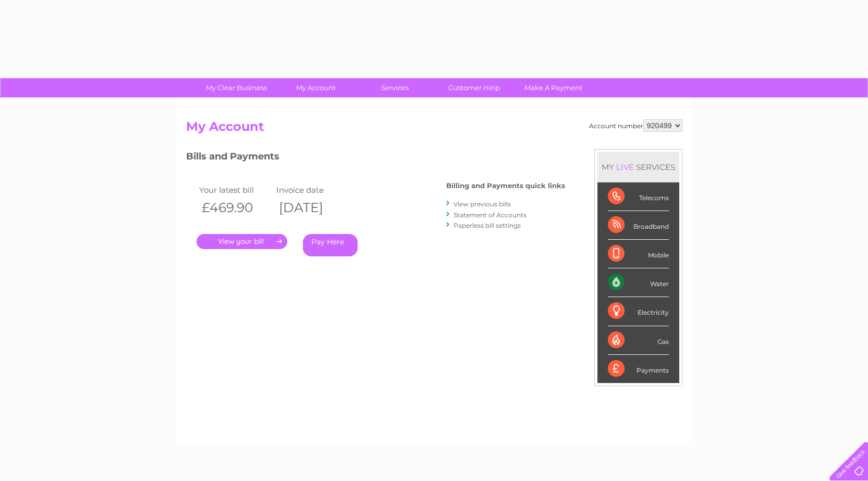 This screenshot has width=868, height=481. I want to click on div: Telecoms, so click(638, 197).